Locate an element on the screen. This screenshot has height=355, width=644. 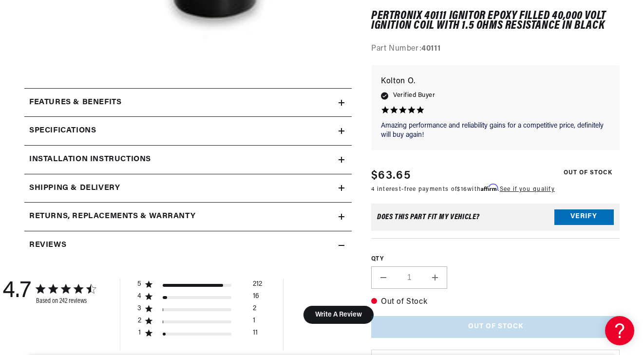
summary: Returns, Replacements & Warranty is located at coordinates (188, 217).